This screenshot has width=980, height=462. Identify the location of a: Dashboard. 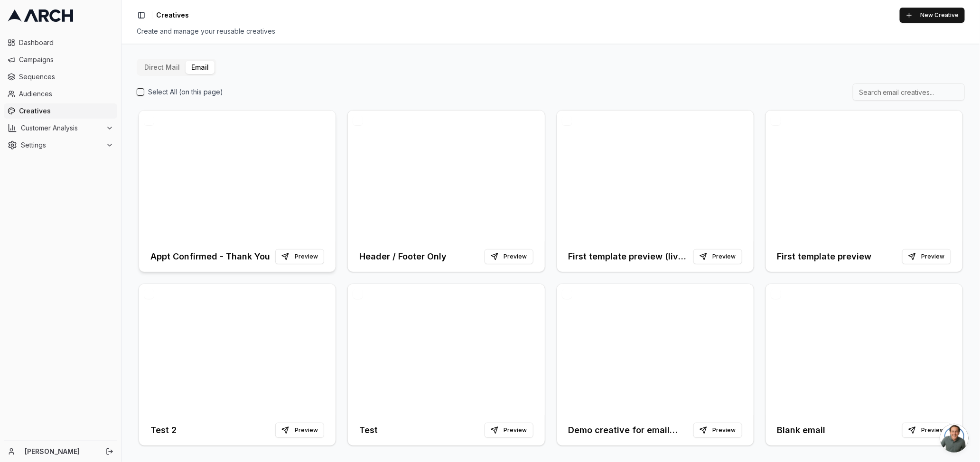
(61, 43).